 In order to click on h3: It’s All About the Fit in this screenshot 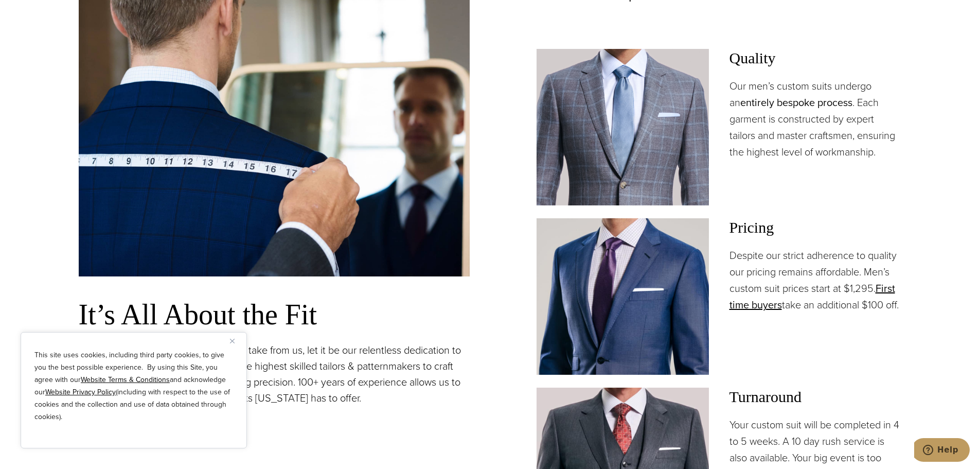, I will do `click(275, 314)`.